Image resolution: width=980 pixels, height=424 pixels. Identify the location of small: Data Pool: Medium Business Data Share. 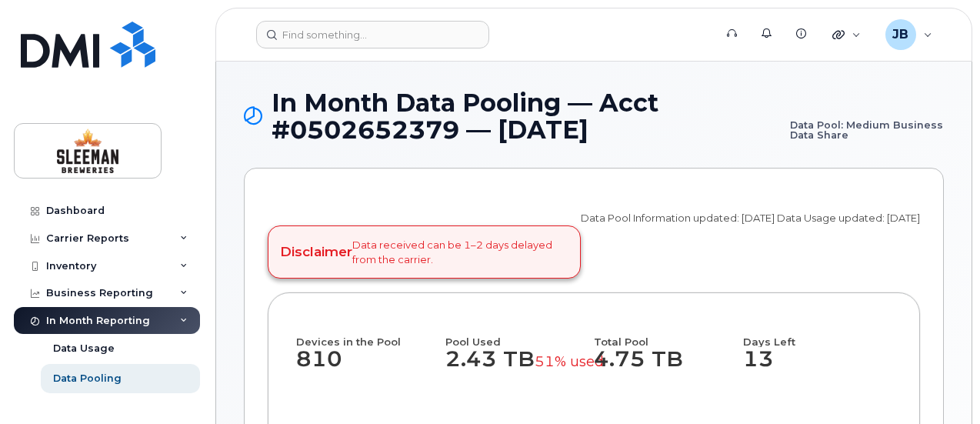
(867, 115).